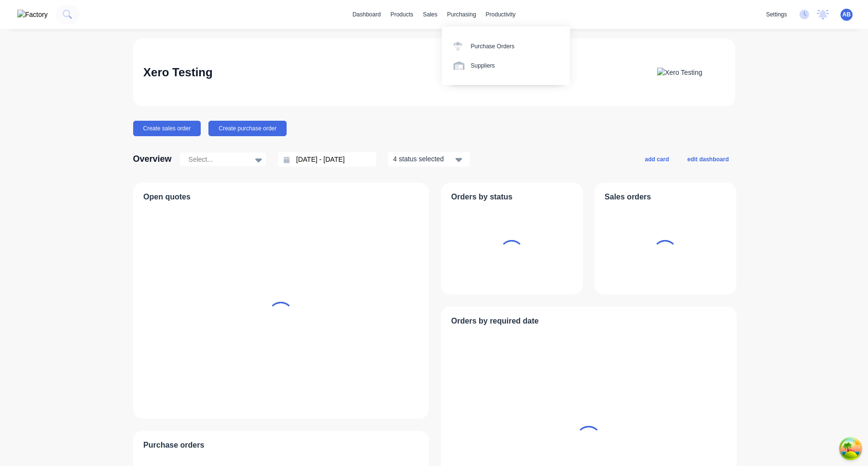  What do you see at coordinates (173, 445) in the screenshot?
I see `span: Purchase orders` at bounding box center [173, 445].